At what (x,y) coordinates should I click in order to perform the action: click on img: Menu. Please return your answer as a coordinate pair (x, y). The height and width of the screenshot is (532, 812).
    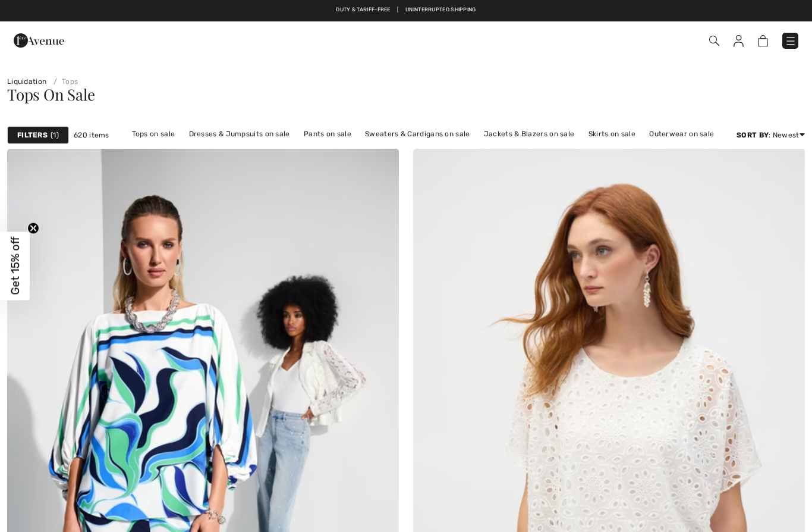
    Looking at the image, I should click on (790, 41).